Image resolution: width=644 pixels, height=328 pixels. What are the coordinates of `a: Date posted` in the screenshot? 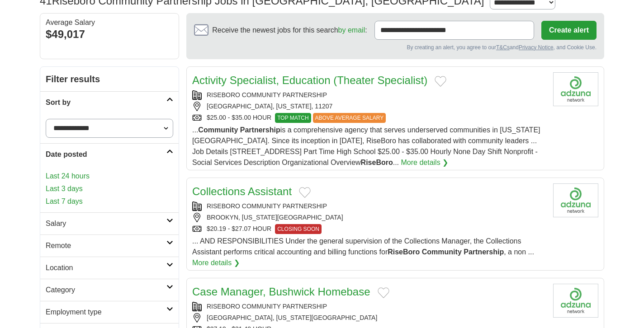 It's located at (110, 154).